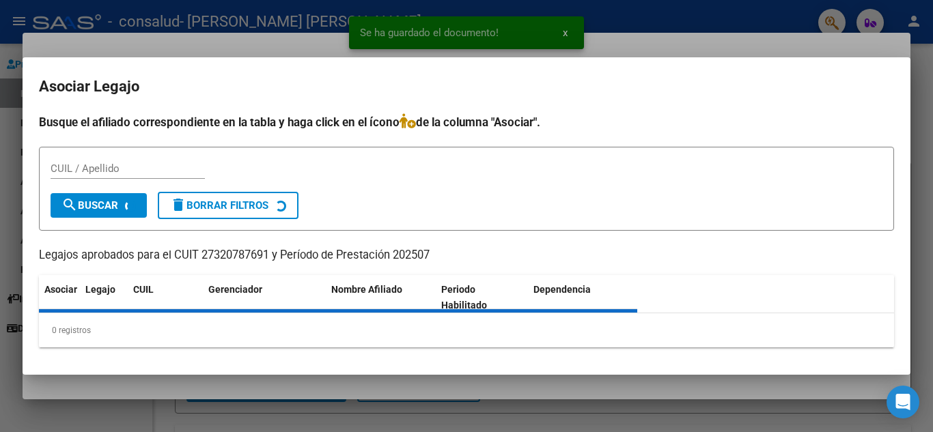 This screenshot has width=933, height=432. What do you see at coordinates (104, 298) in the screenshot?
I see `datatable-header-cell: Legajo` at bounding box center [104, 298].